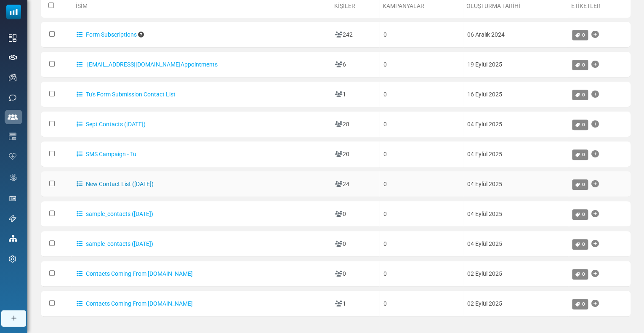 The width and height of the screenshot is (644, 333). What do you see at coordinates (106, 154) in the screenshot?
I see `a: SMS Campaign - Tu` at bounding box center [106, 154].